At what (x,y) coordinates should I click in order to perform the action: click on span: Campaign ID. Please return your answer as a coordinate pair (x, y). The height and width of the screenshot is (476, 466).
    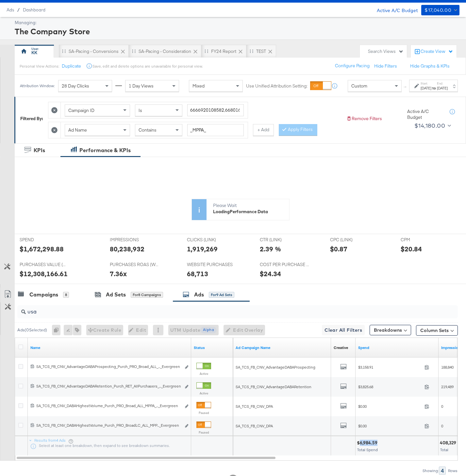
    Looking at the image, I should click on (82, 110).